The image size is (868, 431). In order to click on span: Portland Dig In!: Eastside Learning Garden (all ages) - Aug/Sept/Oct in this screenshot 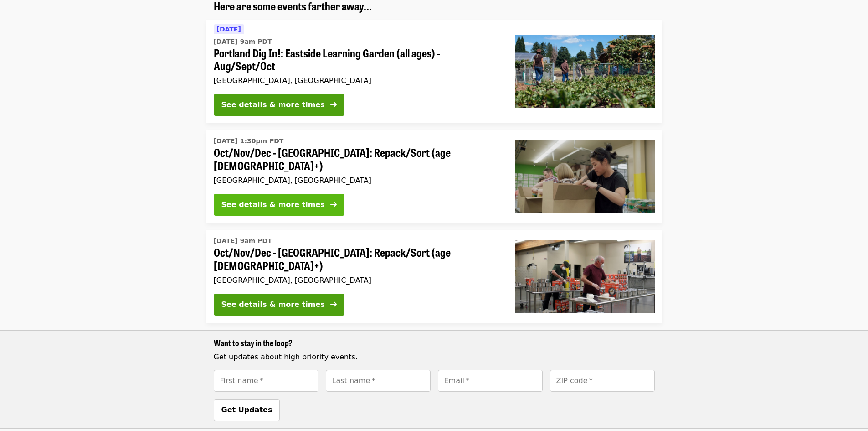, I will do `click(357, 59)`.